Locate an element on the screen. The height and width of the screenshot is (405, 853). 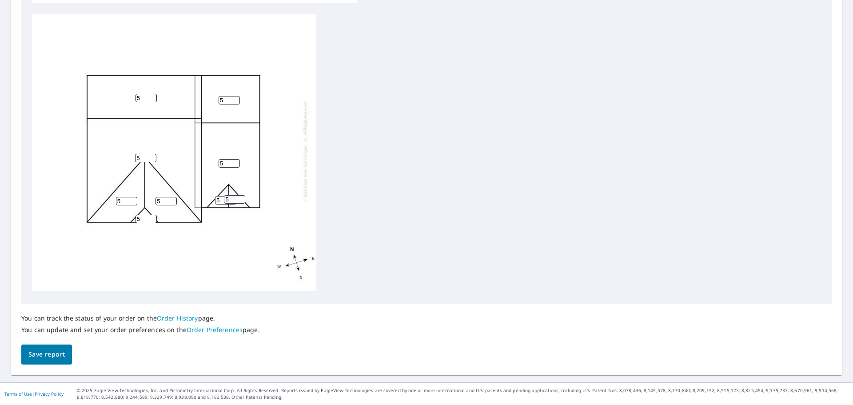
a: Privacy Policy is located at coordinates (49, 393).